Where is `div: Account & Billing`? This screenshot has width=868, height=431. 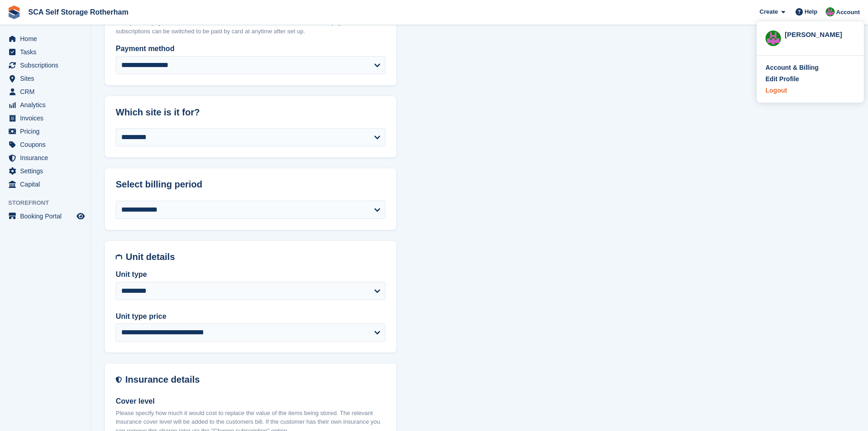
div: Account & Billing is located at coordinates (792, 67).